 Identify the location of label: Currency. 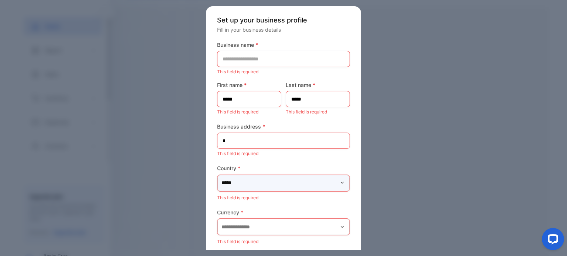
(283, 213).